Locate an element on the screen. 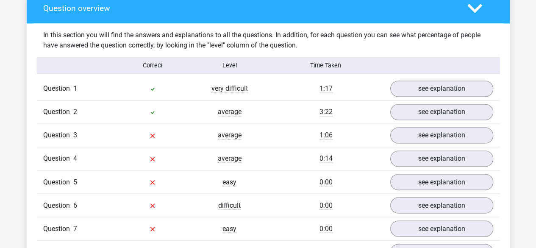 Image resolution: width=536 pixels, height=248 pixels. span: 6 is located at coordinates (75, 205).